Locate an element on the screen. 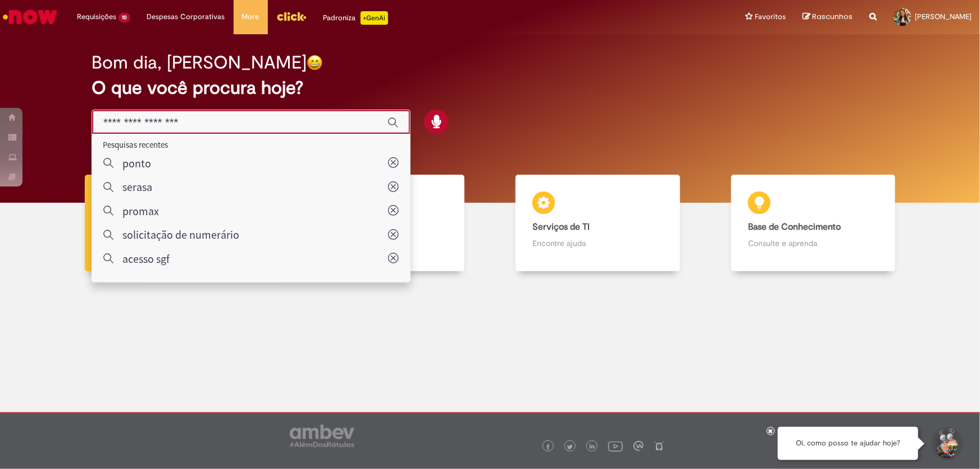  img: click_logo_yellow_360x200.png is located at coordinates (291, 17).